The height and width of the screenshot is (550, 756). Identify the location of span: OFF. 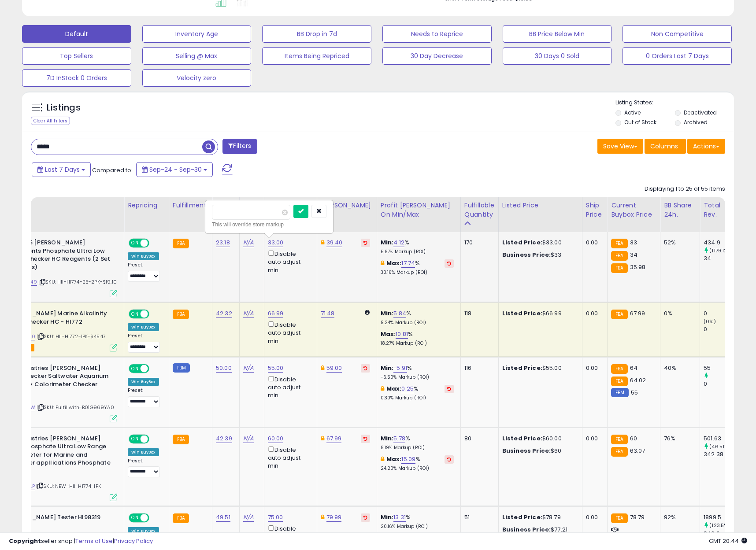
(155, 314).